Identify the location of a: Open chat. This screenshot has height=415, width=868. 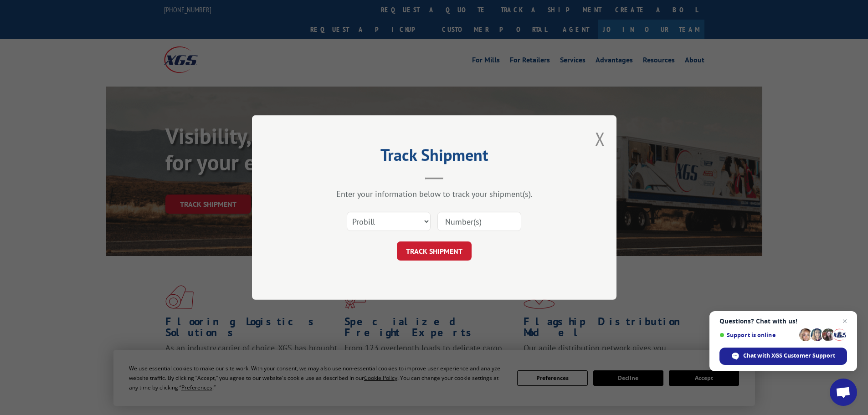
(843, 392).